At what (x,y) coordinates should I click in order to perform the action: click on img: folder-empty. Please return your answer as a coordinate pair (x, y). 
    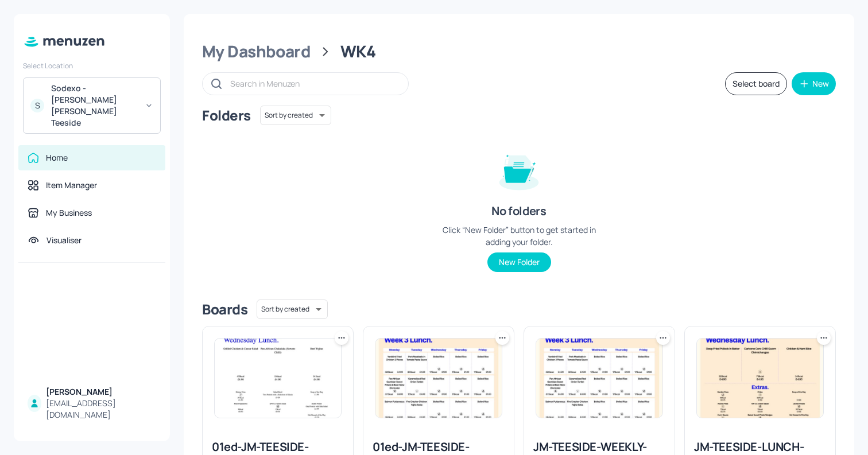
    Looking at the image, I should click on (519, 170).